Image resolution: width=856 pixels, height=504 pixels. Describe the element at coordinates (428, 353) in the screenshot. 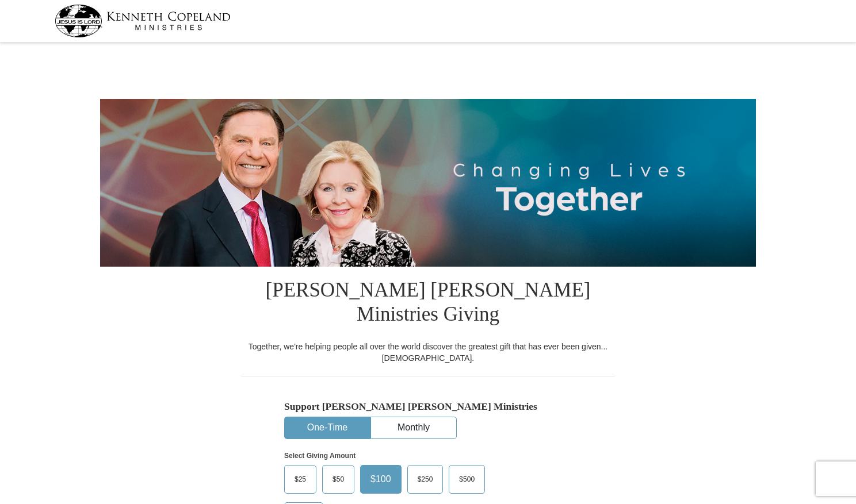

I see `div: Together, we're helping people all over the world discover the greatest gift that has ever been g...` at that location.